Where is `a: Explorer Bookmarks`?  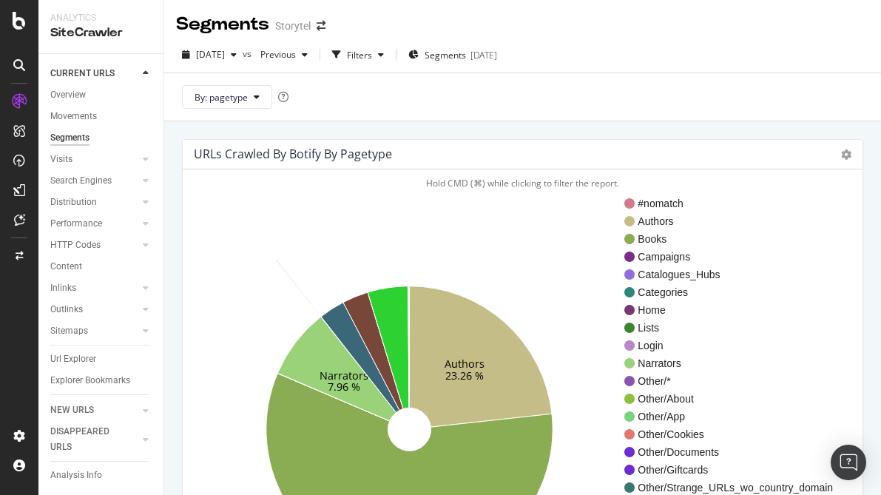
a: Explorer Bookmarks is located at coordinates (101, 380).